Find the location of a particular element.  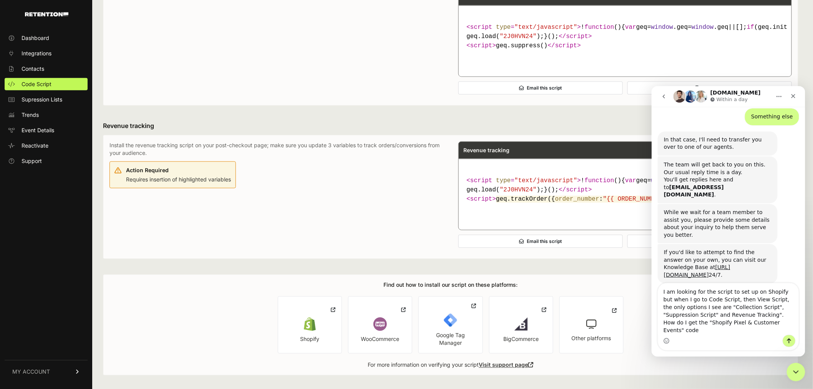

p: For more information on verifying your script is located at coordinates (450, 365).